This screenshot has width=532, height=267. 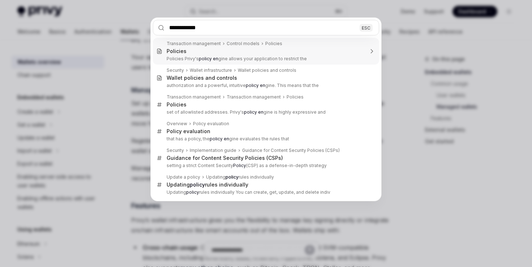 What do you see at coordinates (265, 192) in the screenshot?
I see `p: Updating rules individually You can create, get, update, and delete indiv` at bounding box center [265, 192].